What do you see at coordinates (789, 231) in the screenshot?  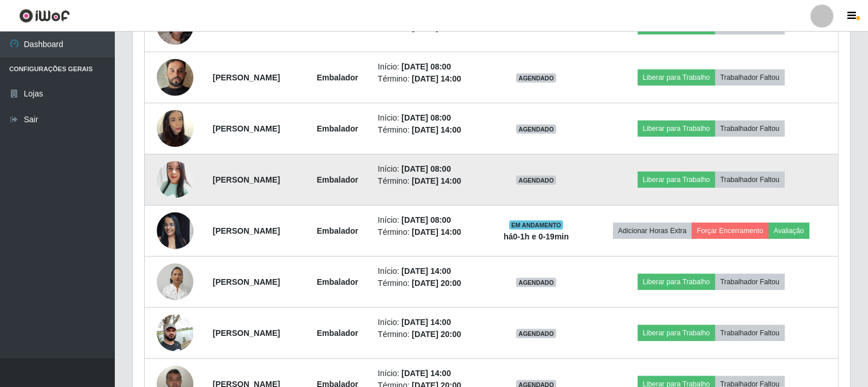 I see `button: Avaliação` at bounding box center [789, 231].